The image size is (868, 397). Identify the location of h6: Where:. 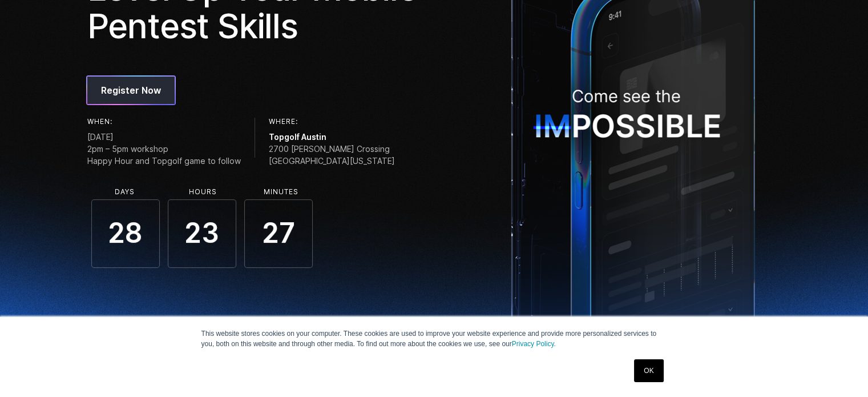
(332, 122).